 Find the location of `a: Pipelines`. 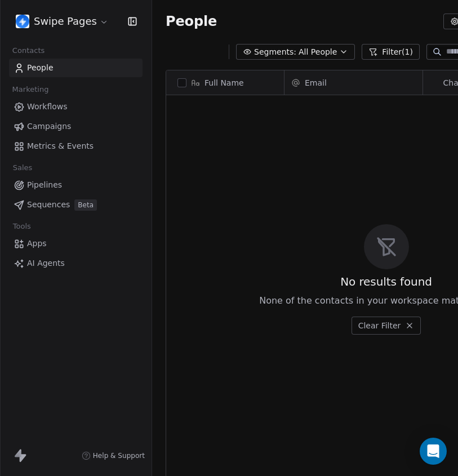

a: Pipelines is located at coordinates (76, 184).